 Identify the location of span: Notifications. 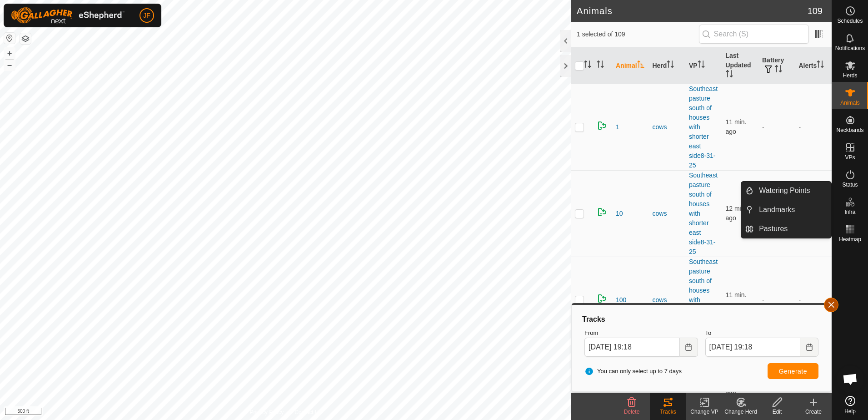
(850, 48).